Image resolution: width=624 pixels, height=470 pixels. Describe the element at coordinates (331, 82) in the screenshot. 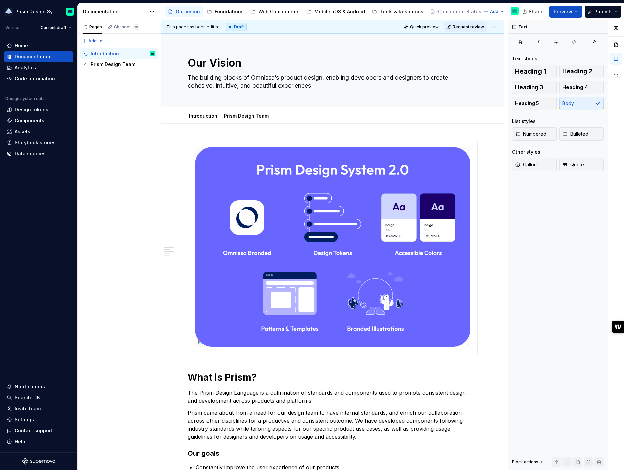

I see `textarea: The building blocks of Omnissa’s product design, enabling developers and designers to create cohe...` at that location.